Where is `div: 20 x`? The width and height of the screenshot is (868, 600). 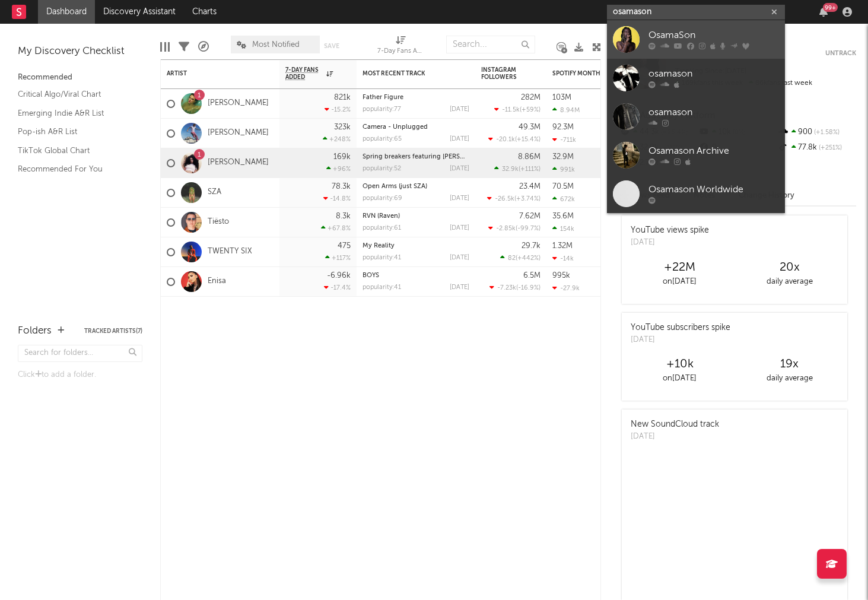 div: 20 x is located at coordinates (789, 268).